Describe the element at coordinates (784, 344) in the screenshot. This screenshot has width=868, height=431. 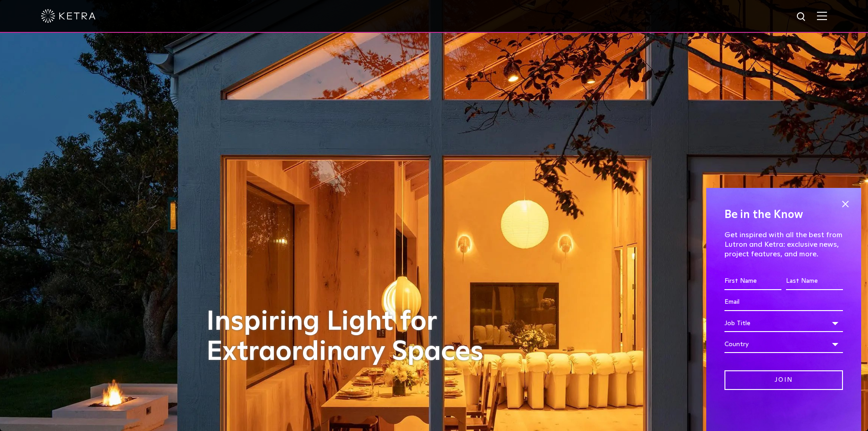
I see `div: Country` at that location.